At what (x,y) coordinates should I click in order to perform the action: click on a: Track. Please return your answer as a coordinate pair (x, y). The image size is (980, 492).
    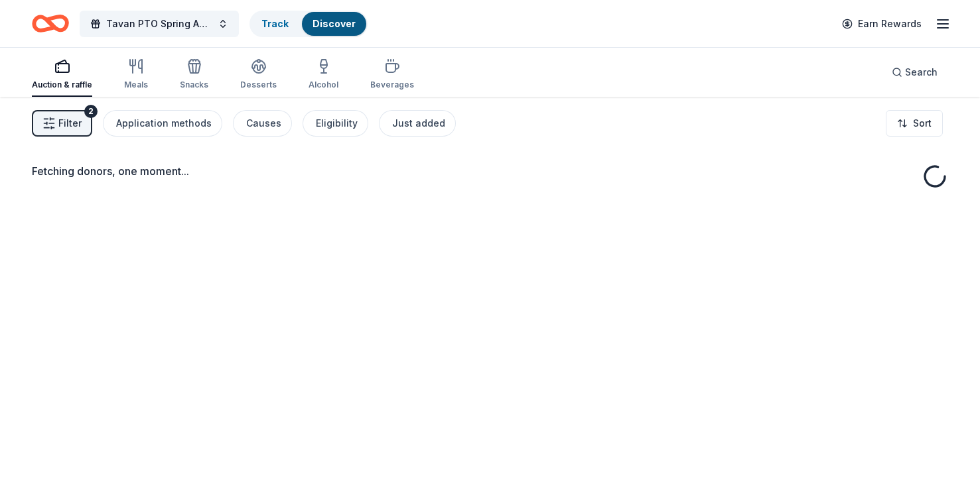
    Looking at the image, I should click on (275, 24).